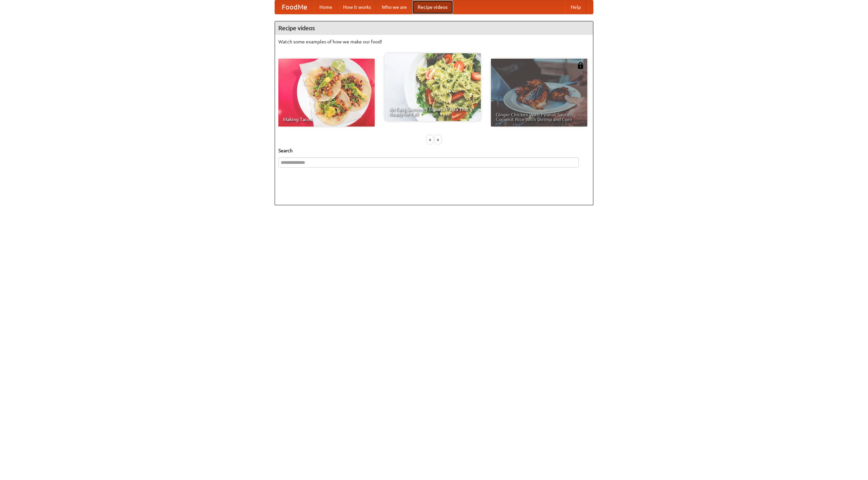 The image size is (868, 480). Describe the element at coordinates (433, 112) in the screenshot. I see `span: An Easy, Summery Tomato Pasta That's Ready for Fall` at that location.